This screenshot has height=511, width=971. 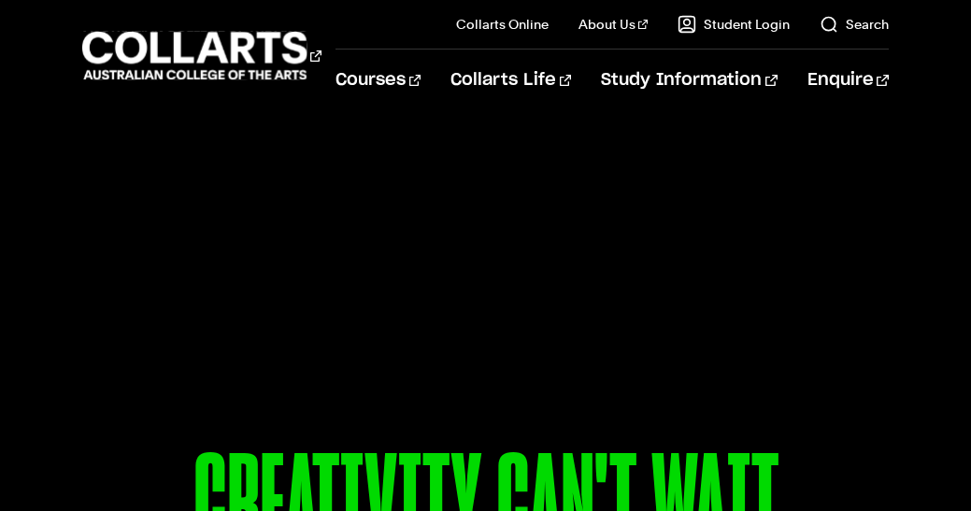 What do you see at coordinates (377, 80) in the screenshot?
I see `a: Courses` at bounding box center [377, 80].